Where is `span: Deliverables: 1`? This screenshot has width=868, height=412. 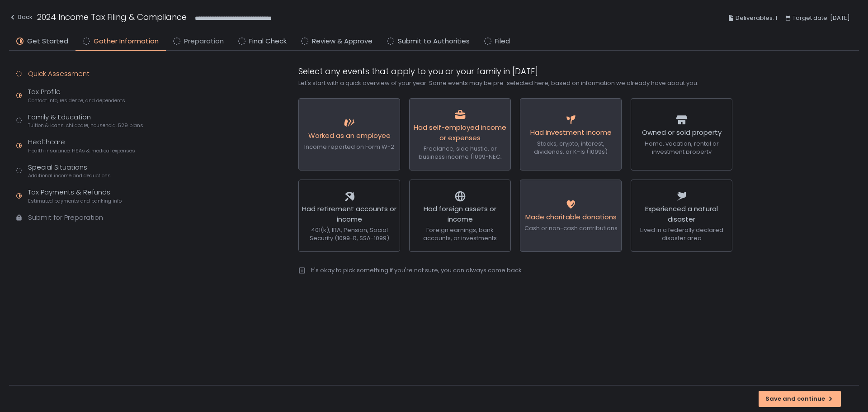
span: Deliverables: 1 is located at coordinates (756, 18).